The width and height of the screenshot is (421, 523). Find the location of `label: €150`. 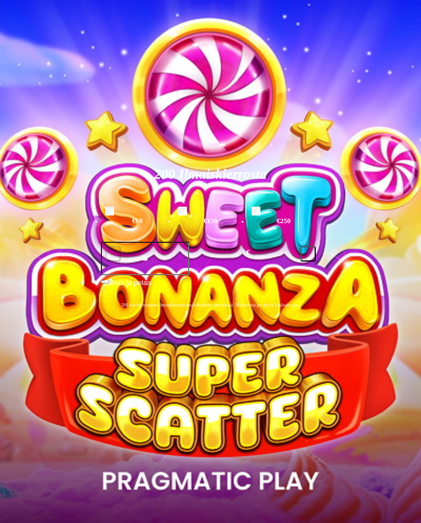

label: €150 is located at coordinates (210, 221).